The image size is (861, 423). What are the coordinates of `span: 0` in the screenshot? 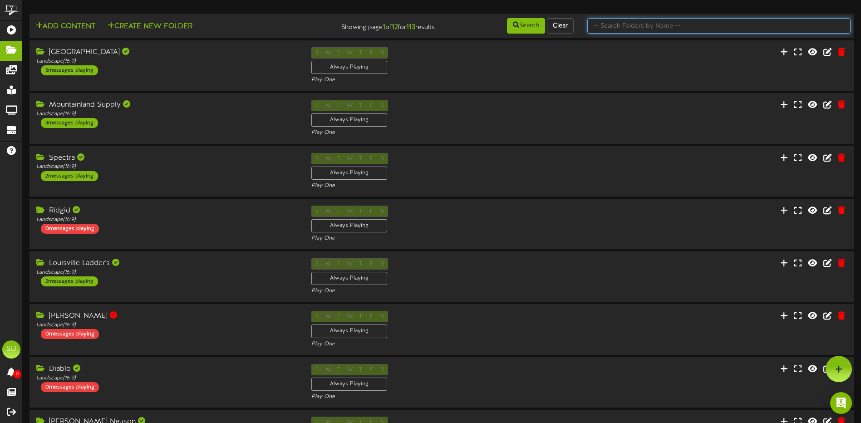 It's located at (17, 374).